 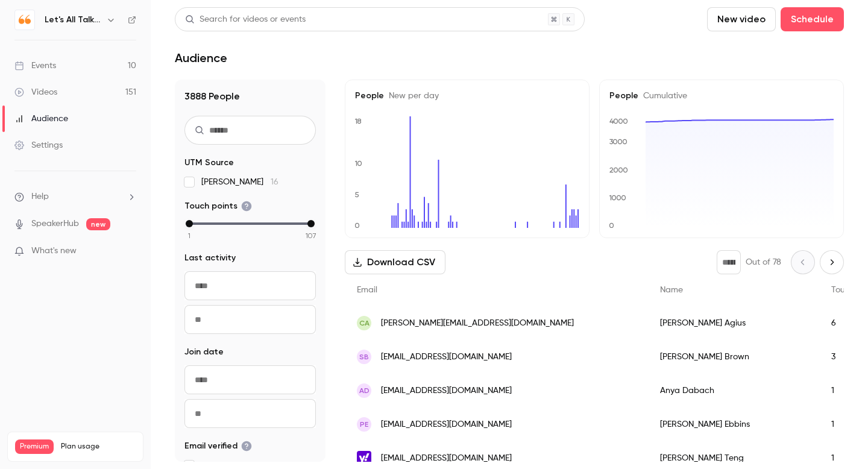 What do you see at coordinates (218, 206) in the screenshot?
I see `span: Touch points` at bounding box center [218, 206].